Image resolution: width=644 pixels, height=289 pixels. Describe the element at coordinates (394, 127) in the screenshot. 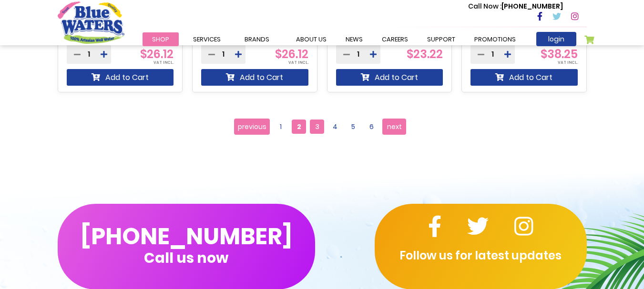

I see `span: next` at that location.